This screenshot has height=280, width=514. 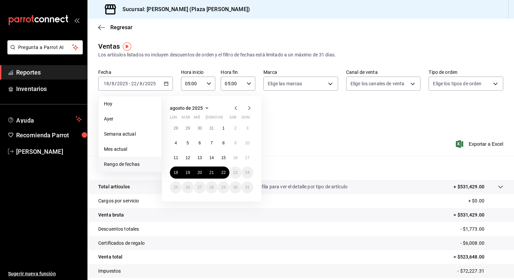 What do you see at coordinates (211, 158) in the screenshot?
I see `abbr: 14 de agosto de 2025` at bounding box center [211, 158].